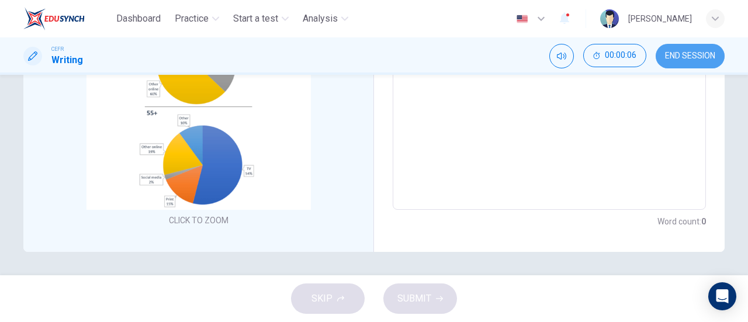 This screenshot has height=322, width=748. What do you see at coordinates (255, 19) in the screenshot?
I see `span: Start a test` at bounding box center [255, 19].